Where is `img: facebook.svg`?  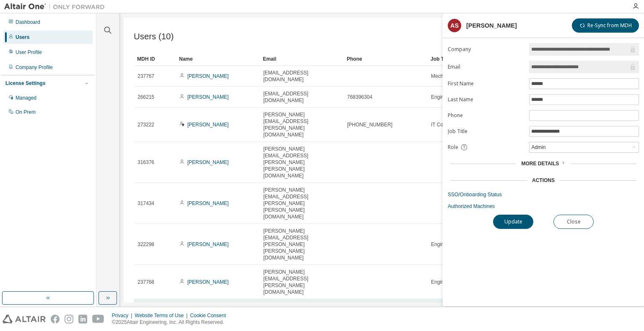 img: facebook.svg is located at coordinates (55, 319).